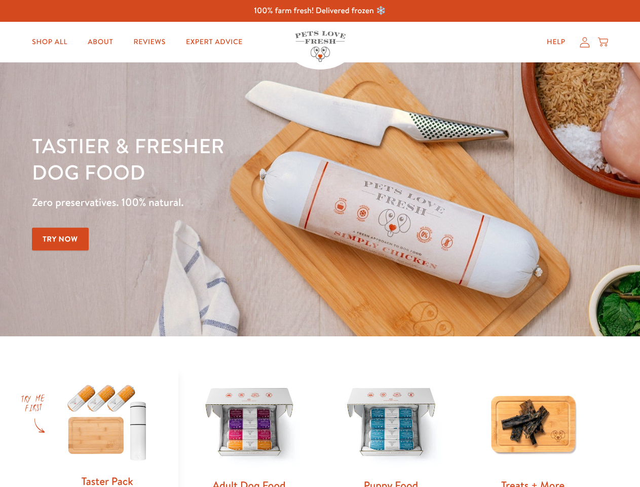  I want to click on a: Help, so click(556, 42).